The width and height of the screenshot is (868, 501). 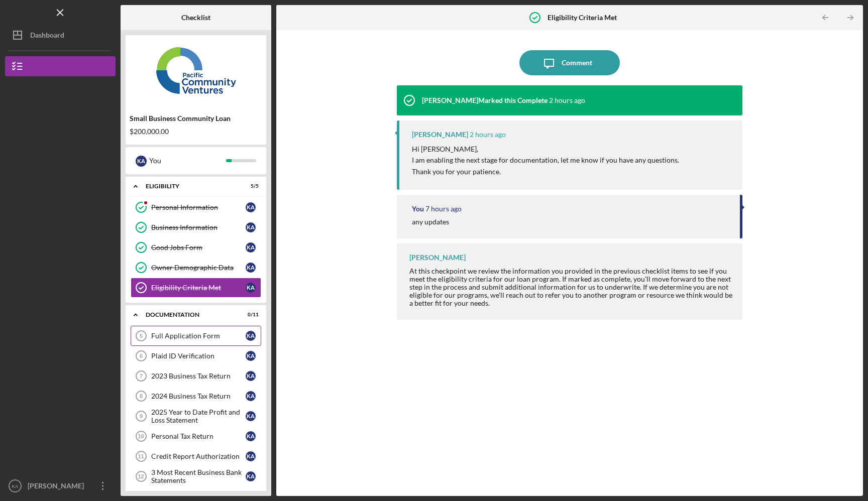 What do you see at coordinates (196, 356) in the screenshot?
I see `a: 6Plaid ID VerificationKA` at bounding box center [196, 356].